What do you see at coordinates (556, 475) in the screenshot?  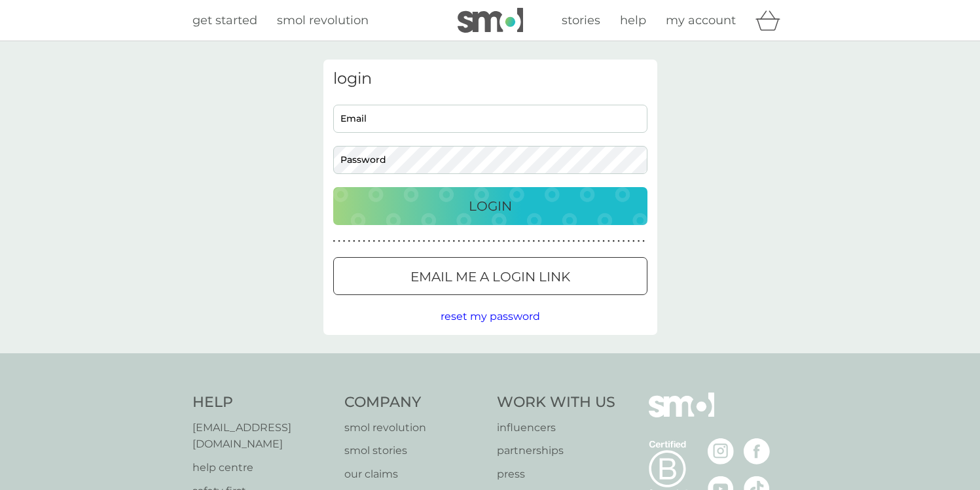 I see `a: press` at bounding box center [556, 475].